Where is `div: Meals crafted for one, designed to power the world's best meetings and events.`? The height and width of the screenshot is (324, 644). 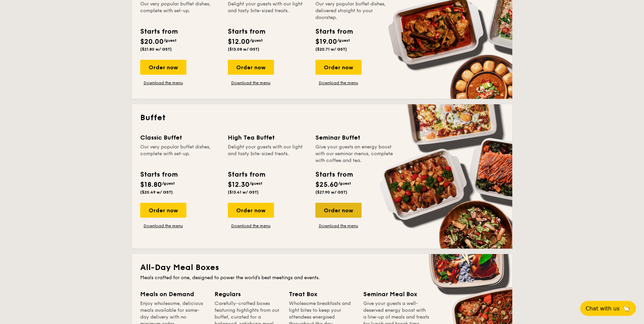 div: Meals crafted for one, designed to power the world's best meetings and events. is located at coordinates (322, 278).